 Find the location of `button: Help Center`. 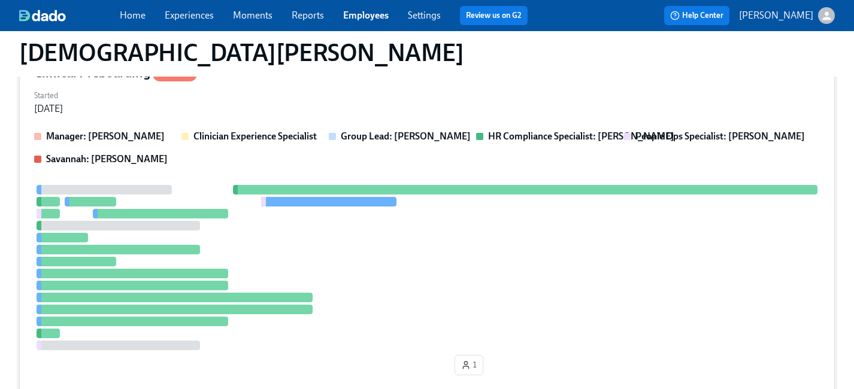

button: Help Center is located at coordinates (697, 16).